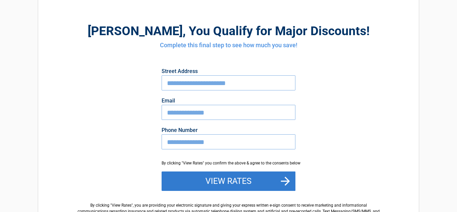  Describe the element at coordinates (228, 71) in the screenshot. I see `label: Street Address` at that location.